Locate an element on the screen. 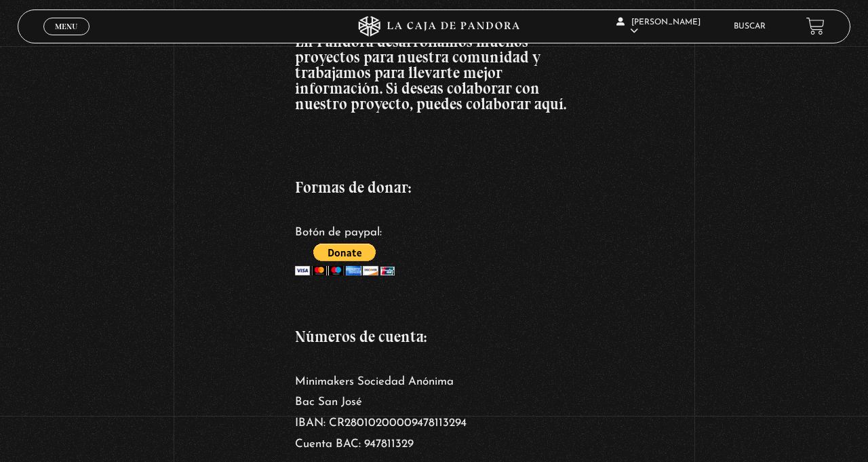 Image resolution: width=868 pixels, height=462 pixels. h3: En Pandora desarrollamos muchos proyectos para nuestra comunidad y trabajamos para llevarte mejor... is located at coordinates (434, 73).